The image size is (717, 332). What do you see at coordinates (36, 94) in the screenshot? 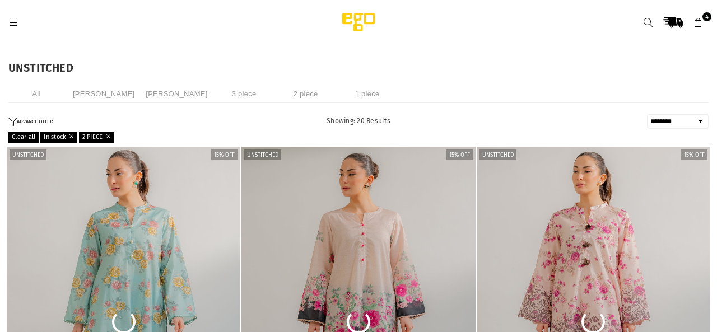
I see `li: All` at bounding box center [36, 94].